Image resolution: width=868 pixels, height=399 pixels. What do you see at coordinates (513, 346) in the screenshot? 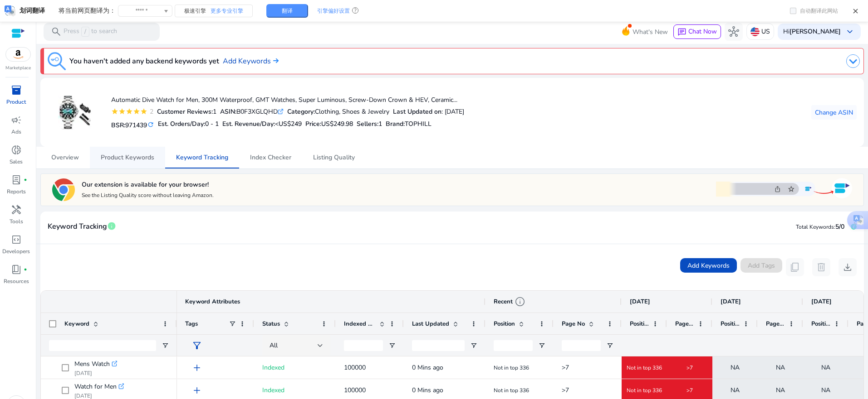
I see `input: Position Filter Input` at bounding box center [513, 346].